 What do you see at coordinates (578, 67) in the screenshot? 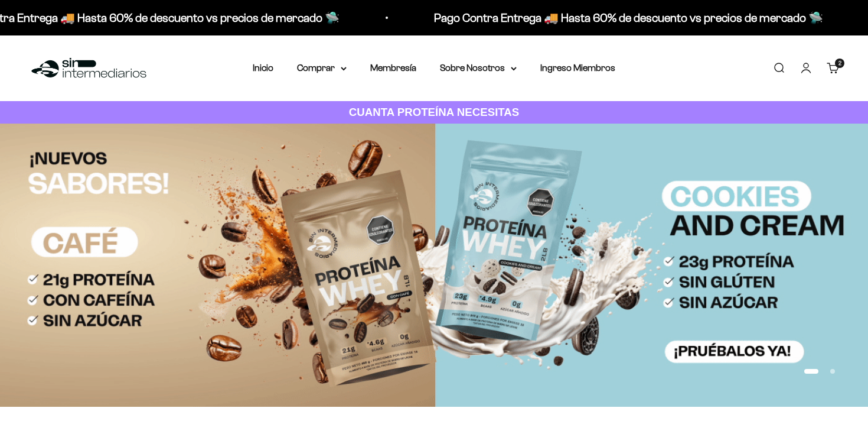
I see `a: Ingreso Miembros` at bounding box center [578, 67].